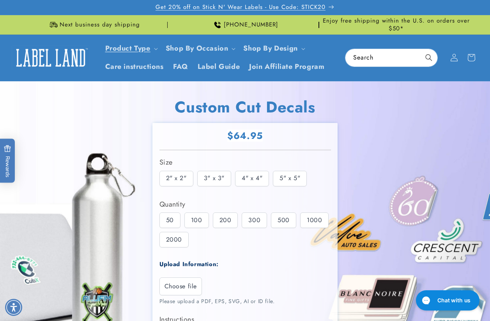  Describe the element at coordinates (35, 13) in the screenshot. I see `button: Gorgias live chat` at that location.